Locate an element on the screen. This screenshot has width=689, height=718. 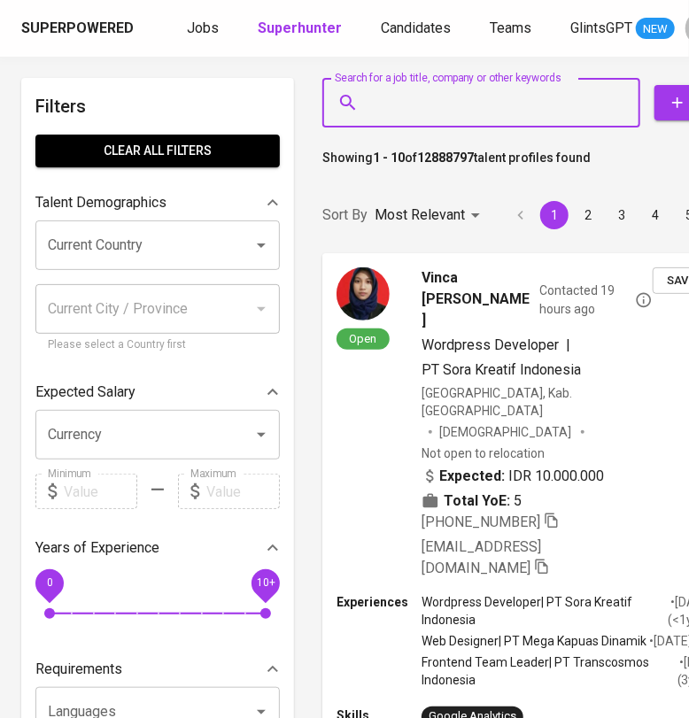
a: Superpowered is located at coordinates (79, 28).